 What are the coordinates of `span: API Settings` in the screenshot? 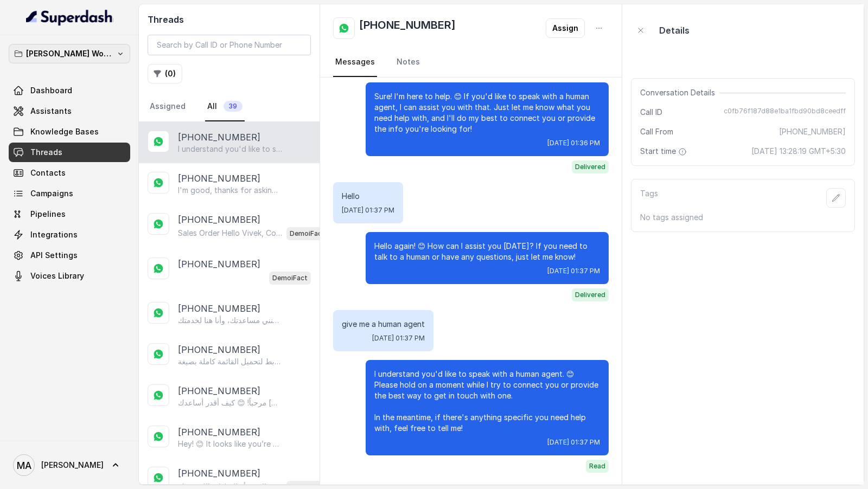 It's located at (54, 255).